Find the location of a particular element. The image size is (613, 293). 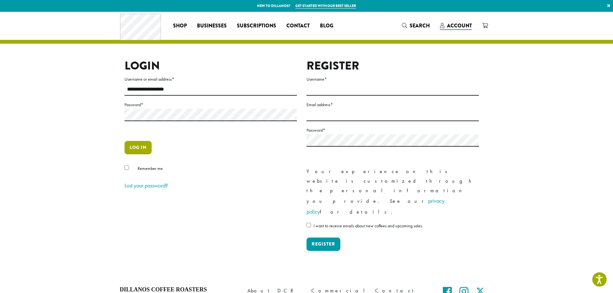

span: Blog is located at coordinates (327, 26).